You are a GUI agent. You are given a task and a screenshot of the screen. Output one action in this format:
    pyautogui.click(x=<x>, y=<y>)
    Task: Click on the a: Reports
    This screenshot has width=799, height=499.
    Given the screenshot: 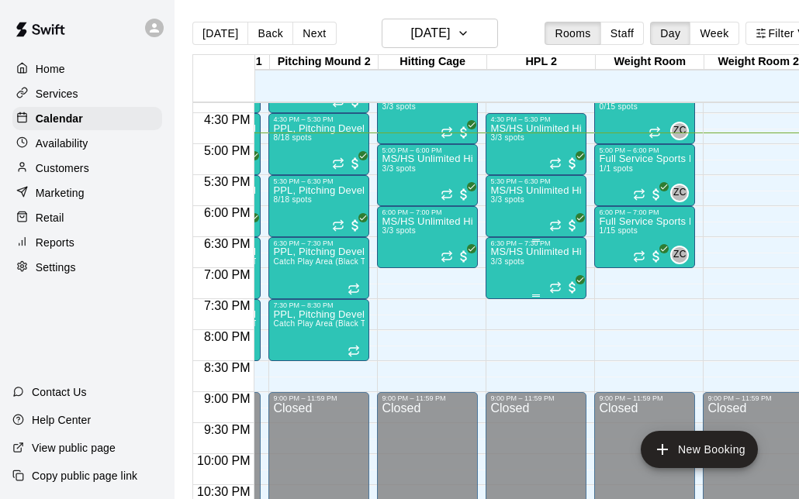 What is the action you would take?
    pyautogui.click(x=87, y=243)
    